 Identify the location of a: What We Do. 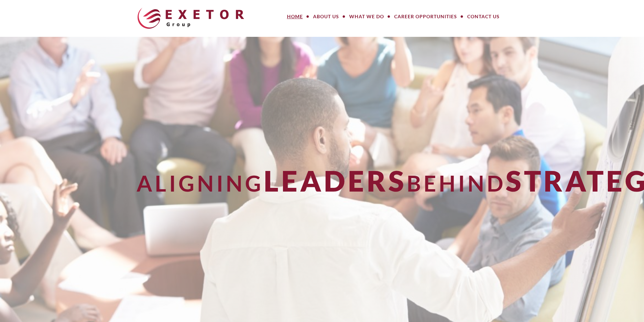
(366, 16).